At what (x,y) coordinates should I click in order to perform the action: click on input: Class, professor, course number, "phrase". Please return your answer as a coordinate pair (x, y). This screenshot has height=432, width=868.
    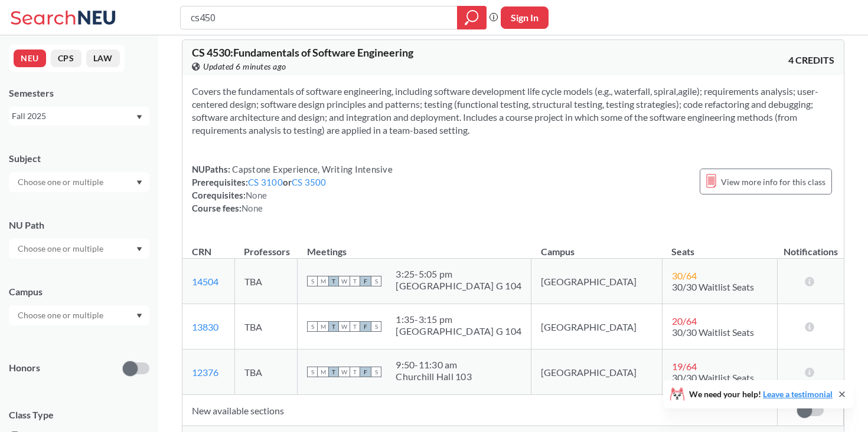
    Looking at the image, I should click on (319, 18).